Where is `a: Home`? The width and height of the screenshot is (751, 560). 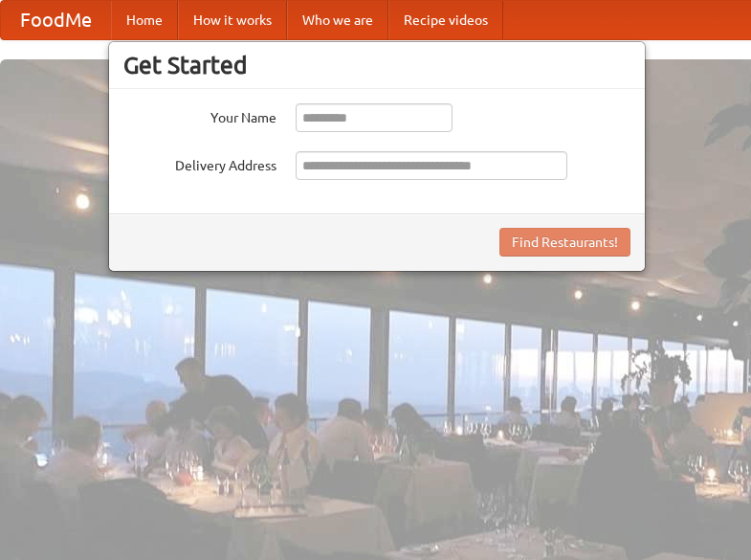
a: Home is located at coordinates (145, 21).